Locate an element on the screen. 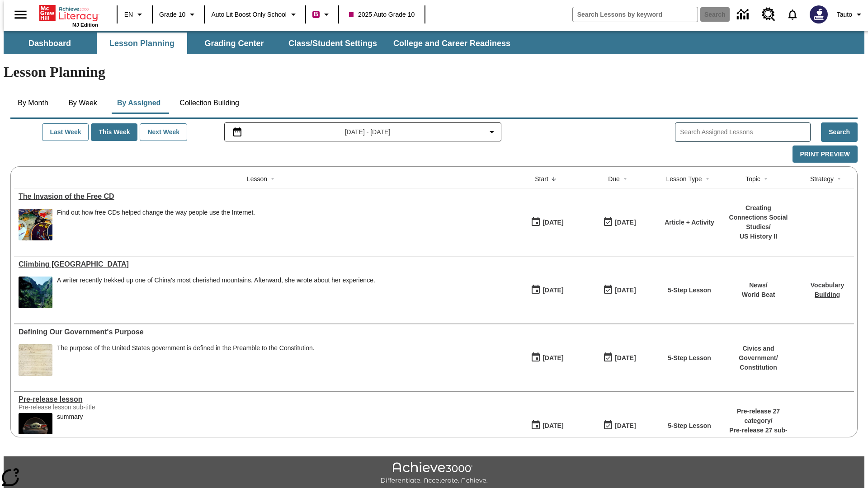  span: Tauto is located at coordinates (845, 14).